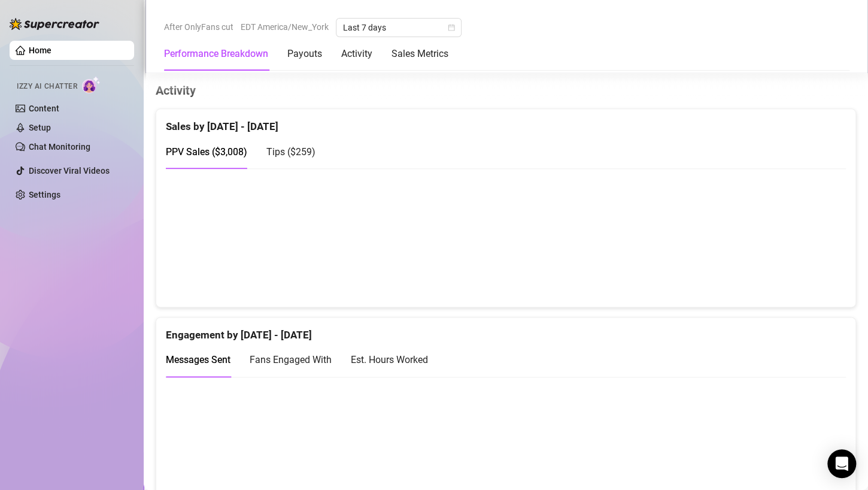 This screenshot has width=868, height=490. I want to click on span: Izzy AI Chatter, so click(47, 87).